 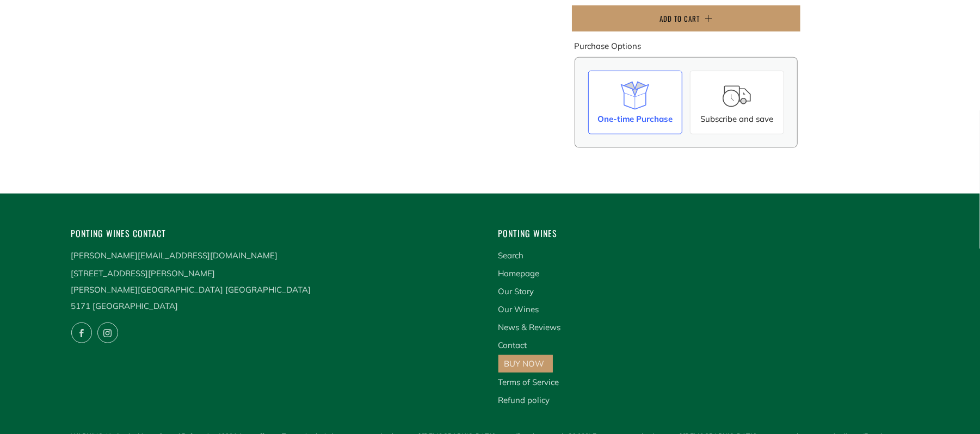 What do you see at coordinates (737, 119) in the screenshot?
I see `span: Subscribe and save` at bounding box center [737, 119].